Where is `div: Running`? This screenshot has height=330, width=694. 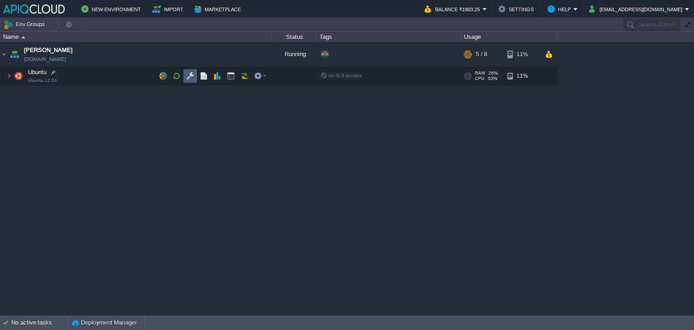 div: Running is located at coordinates (294, 54).